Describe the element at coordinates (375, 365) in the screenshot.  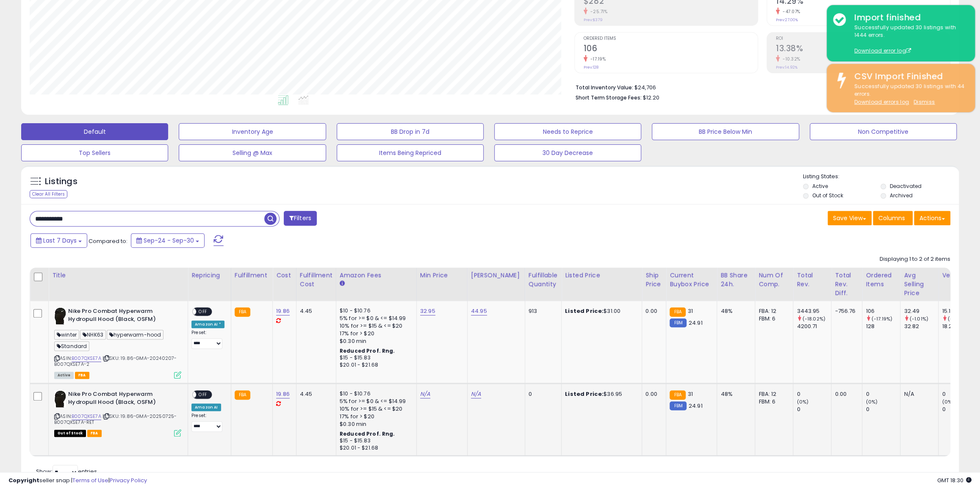
I see `div: $20.01 - $21.68` at that location.